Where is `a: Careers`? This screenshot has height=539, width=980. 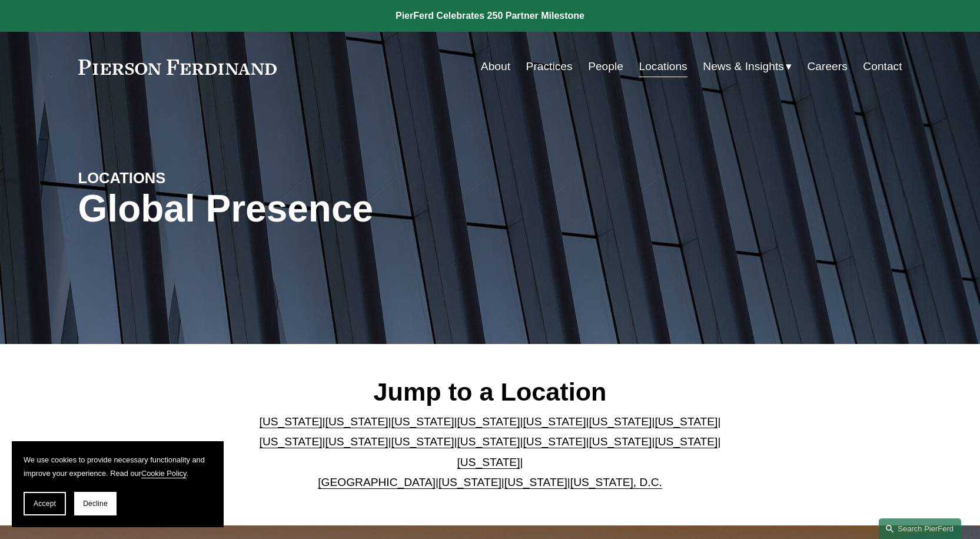
a: Careers is located at coordinates (827, 67).